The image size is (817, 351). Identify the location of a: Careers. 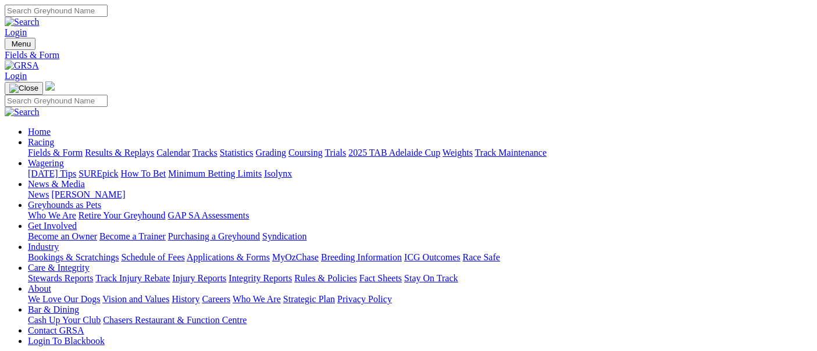
(216, 299).